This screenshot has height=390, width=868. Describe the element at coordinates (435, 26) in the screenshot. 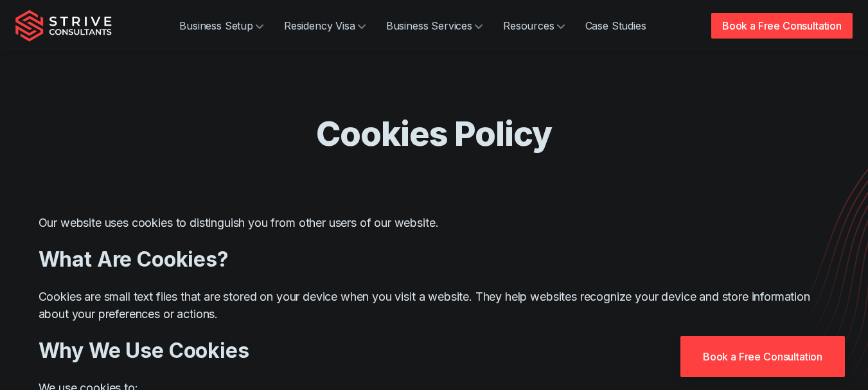

I see `a: Business Services` at that location.